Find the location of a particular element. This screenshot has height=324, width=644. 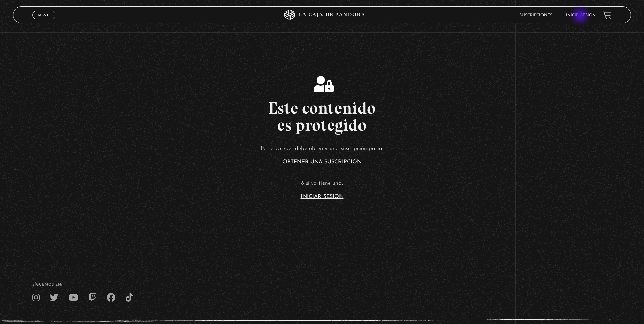

a: Obtener una suscripción is located at coordinates (322, 162).